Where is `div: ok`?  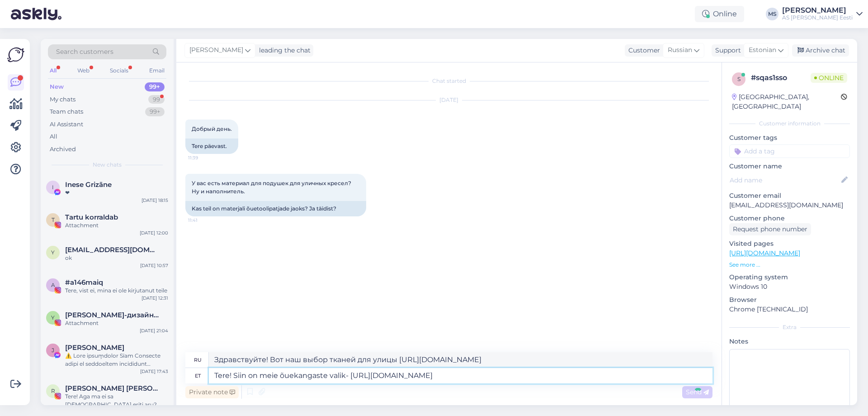 div: ok is located at coordinates (117, 258).